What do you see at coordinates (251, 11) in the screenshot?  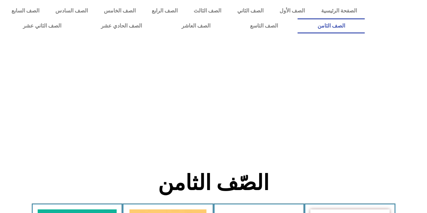 I see `a: الصف الثاني` at bounding box center [251, 11].